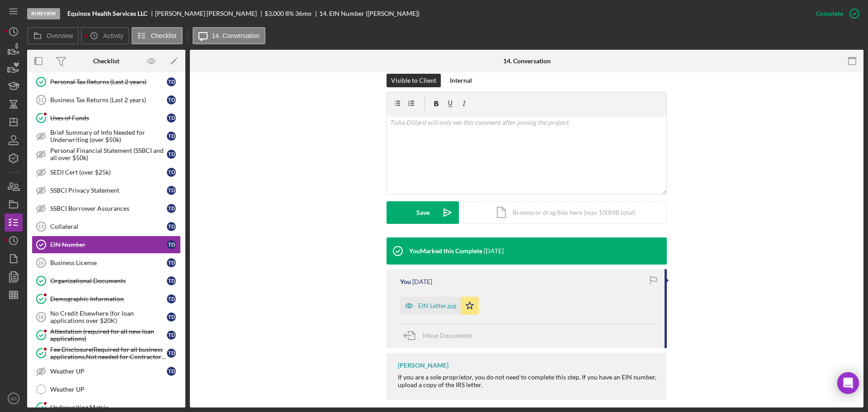 The width and height of the screenshot is (868, 412). Describe the element at coordinates (109, 190) in the screenshot. I see `div: SSBCI Privacy Statement` at that location.